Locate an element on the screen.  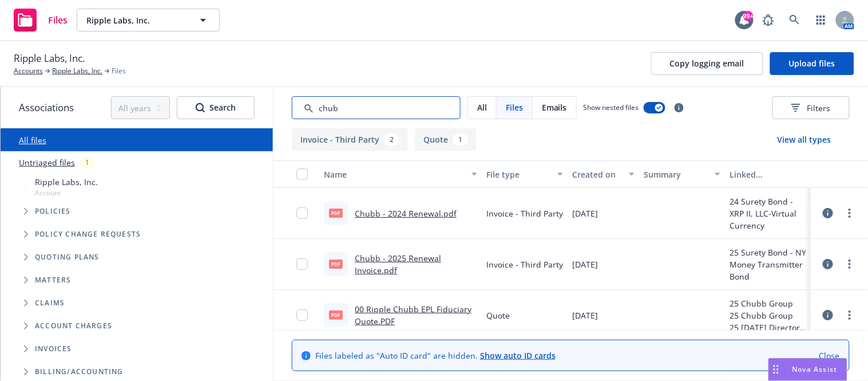
span: Matters is located at coordinates (53, 280).